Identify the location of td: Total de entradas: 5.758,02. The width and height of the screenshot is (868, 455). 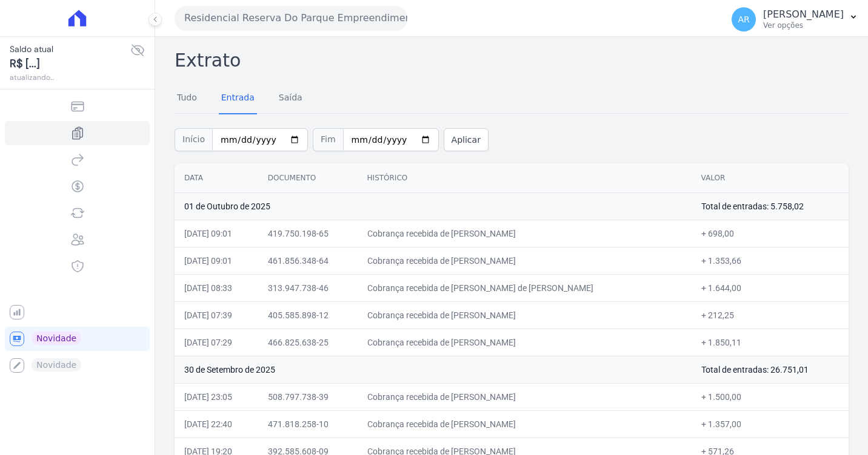
(770, 206).